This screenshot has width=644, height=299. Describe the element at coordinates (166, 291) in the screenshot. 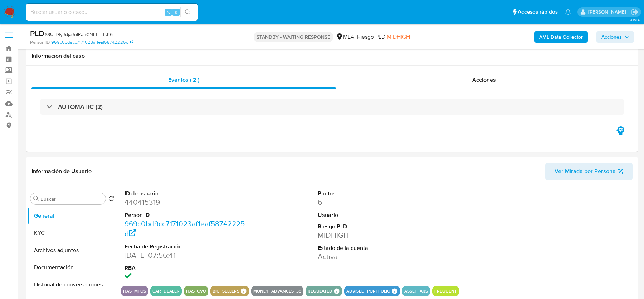

I see `button: car_dealer` at that location.